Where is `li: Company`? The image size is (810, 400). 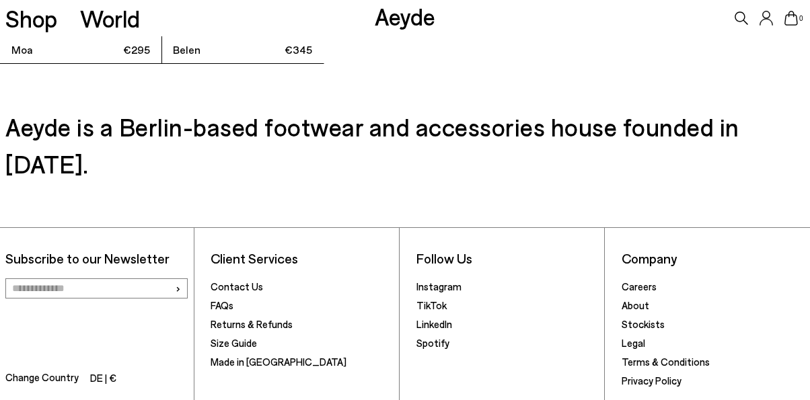
li: Company is located at coordinates (713, 258).